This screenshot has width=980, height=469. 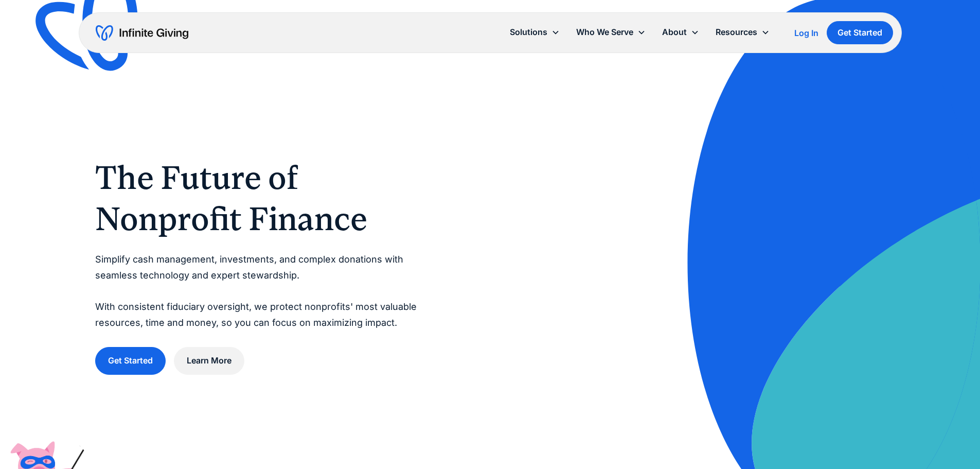 What do you see at coordinates (261, 198) in the screenshot?
I see `h1: The Future of Nonprofit Finance` at bounding box center [261, 198].